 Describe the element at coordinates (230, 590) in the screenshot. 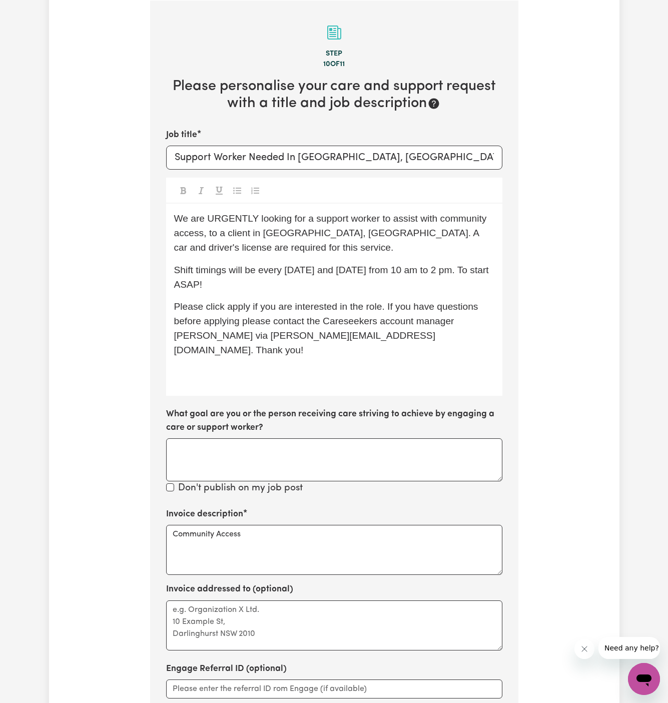

I see `label: Invoice addressed to (optional)` at that location.